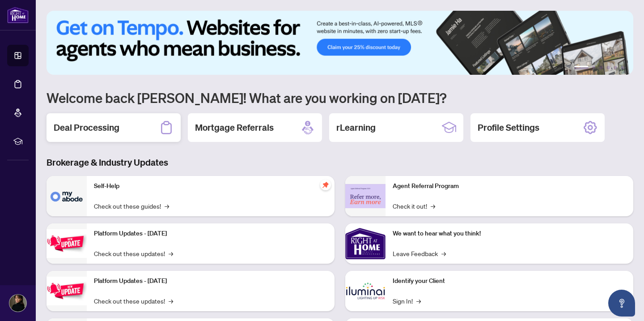  Describe the element at coordinates (623, 67) in the screenshot. I see `button: 6` at that location.